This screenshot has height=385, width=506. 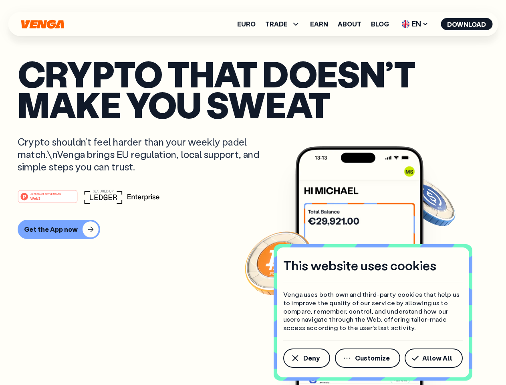 I want to click on tspan: Web3, so click(x=35, y=198).